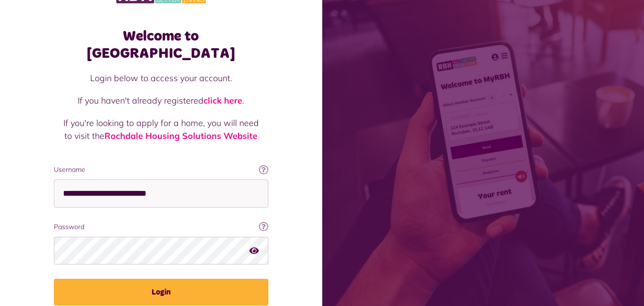 Image resolution: width=644 pixels, height=306 pixels. Describe the element at coordinates (161, 129) in the screenshot. I see `p: If you're looking to apply for a home, you will need to visit the` at that location.